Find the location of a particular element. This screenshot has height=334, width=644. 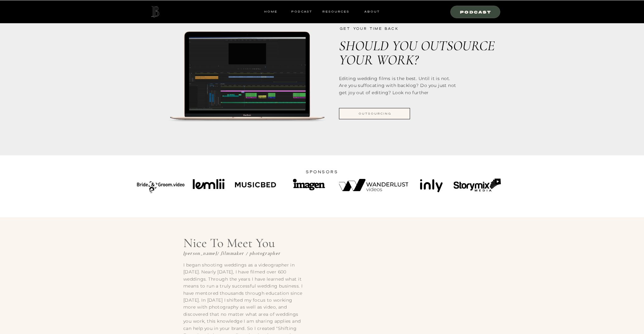

nav: outsourcing is located at coordinates (375, 114).